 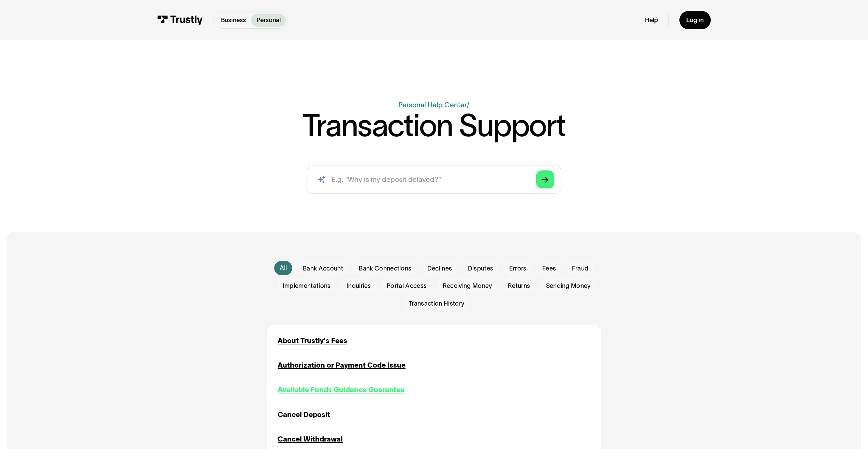 I want to click on a: Cancel Withdrawal, so click(x=310, y=440).